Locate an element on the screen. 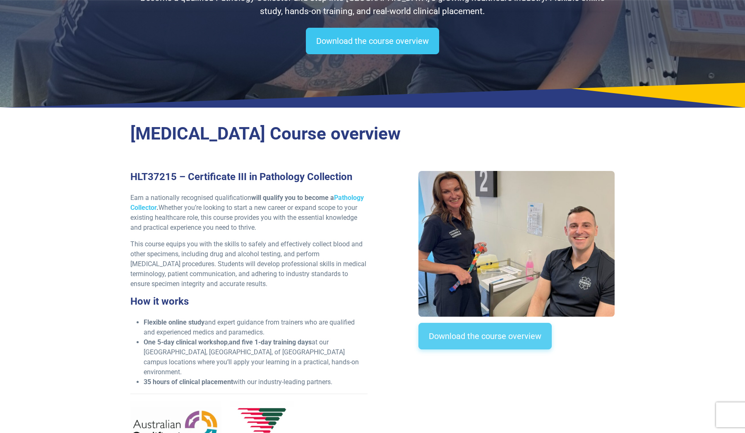 This screenshot has width=745, height=433. li: and expert guidance from trainers who are qualified and experienced medics and paramedics. is located at coordinates (255, 327).